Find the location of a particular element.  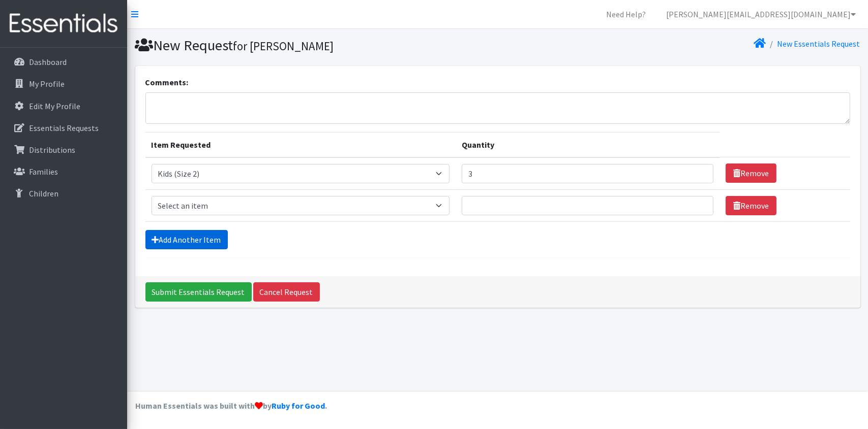

img: HumanEssentials is located at coordinates (64, 24).